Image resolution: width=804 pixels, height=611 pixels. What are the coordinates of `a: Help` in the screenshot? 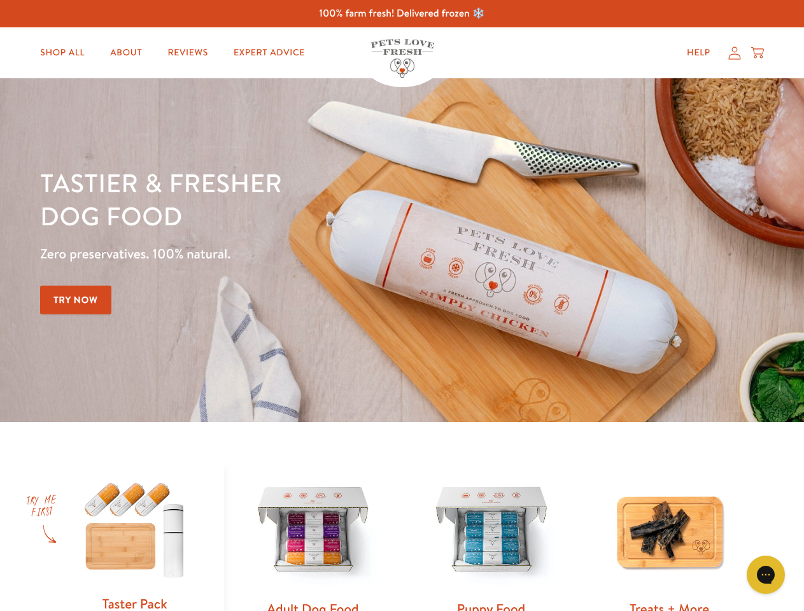 It's located at (698, 53).